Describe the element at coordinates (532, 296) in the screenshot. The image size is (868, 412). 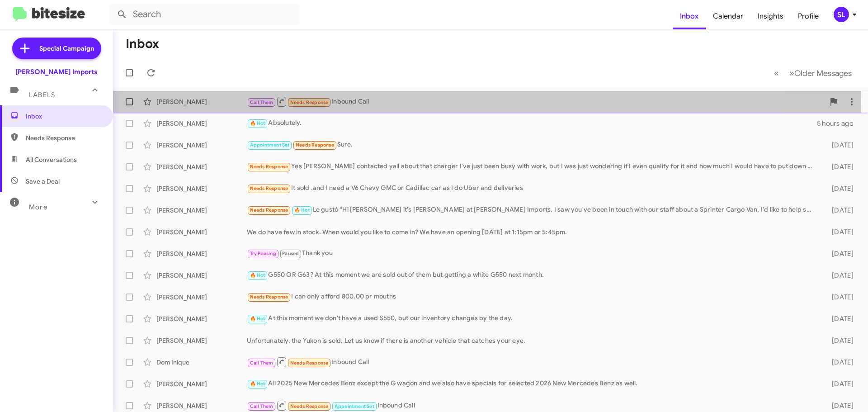
I see `div: I can only afford 800.00 pr mouths` at that location.